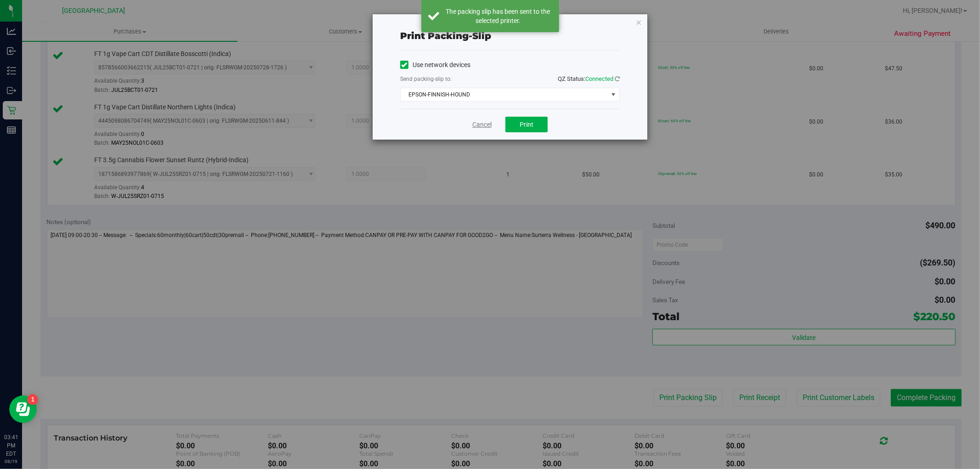  I want to click on span: select, so click(613, 95).